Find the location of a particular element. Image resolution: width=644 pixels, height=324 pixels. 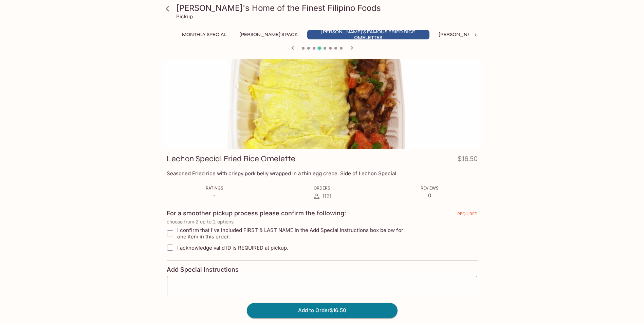

span: Orders is located at coordinates (322, 188).